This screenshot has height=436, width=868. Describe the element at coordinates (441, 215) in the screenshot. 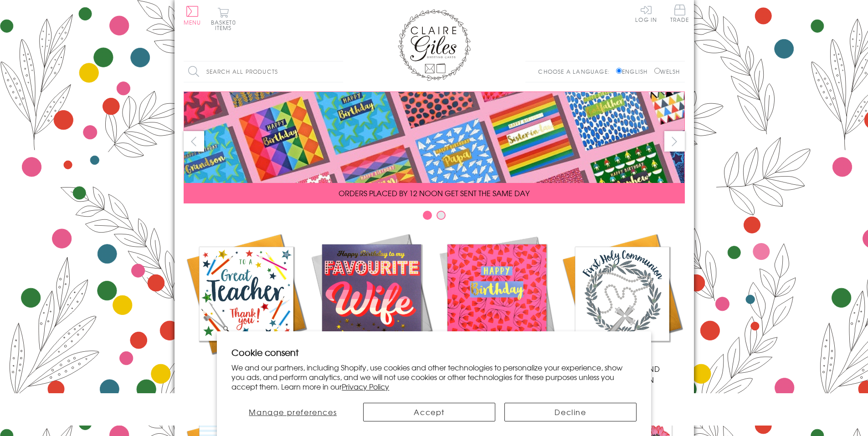

I see `button: Carousel Page 2` at that location.